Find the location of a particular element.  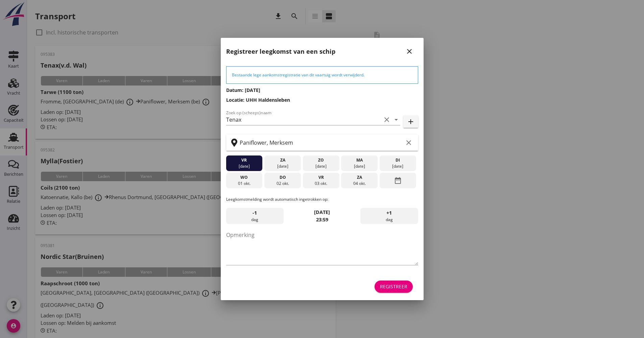

span: +1 is located at coordinates (389, 213).